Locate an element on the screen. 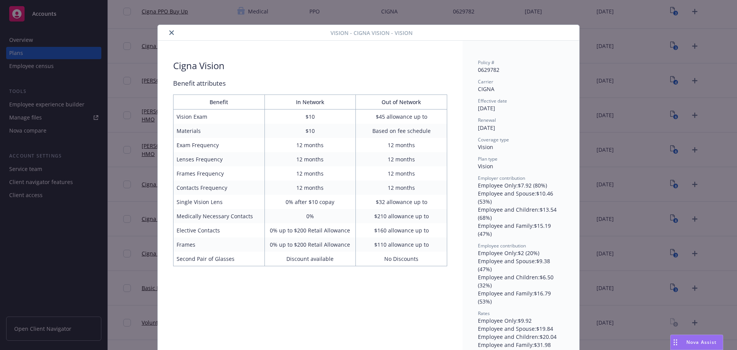 Image resolution: width=737 pixels, height=350 pixels. td: Exam Frequency is located at coordinates (219, 145).